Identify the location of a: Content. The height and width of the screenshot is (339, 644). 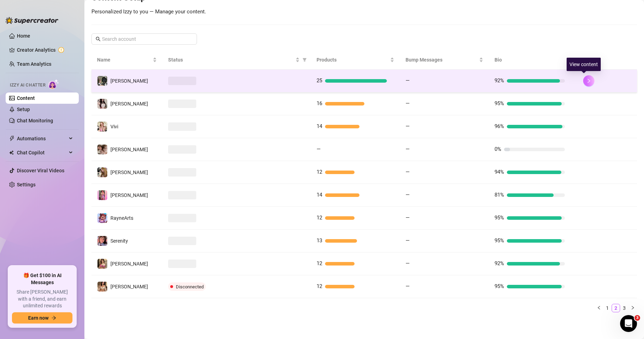
(26, 98).